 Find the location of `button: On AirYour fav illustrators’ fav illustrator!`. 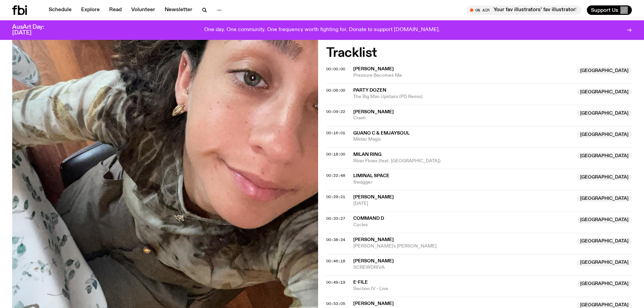

button: On AirYour fav illustrators’ fav illustrator! is located at coordinates (524, 10).